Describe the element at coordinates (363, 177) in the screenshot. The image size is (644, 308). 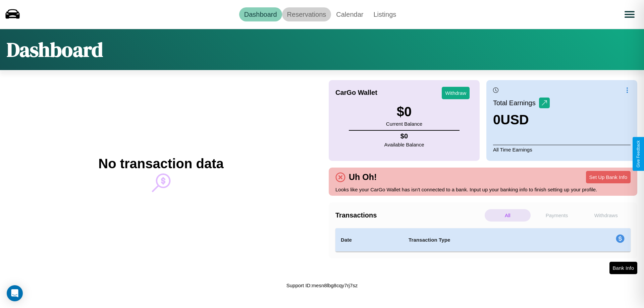
I see `h4: Uh Oh!` at that location.